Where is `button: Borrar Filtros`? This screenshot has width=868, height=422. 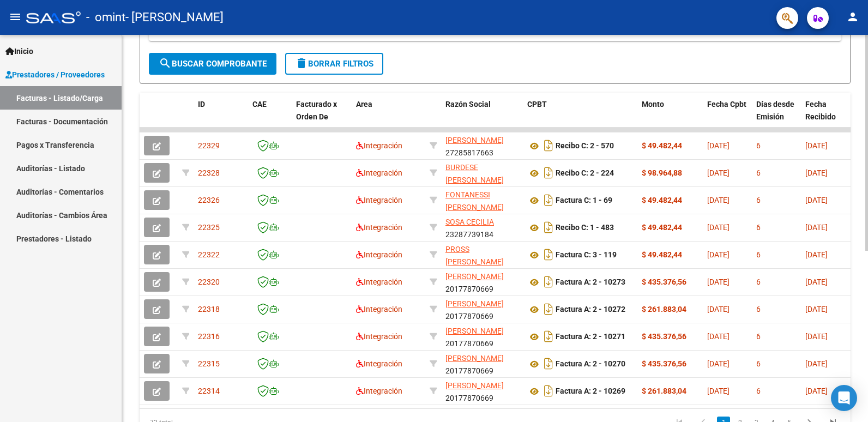
button: Borrar Filtros is located at coordinates (334, 64).